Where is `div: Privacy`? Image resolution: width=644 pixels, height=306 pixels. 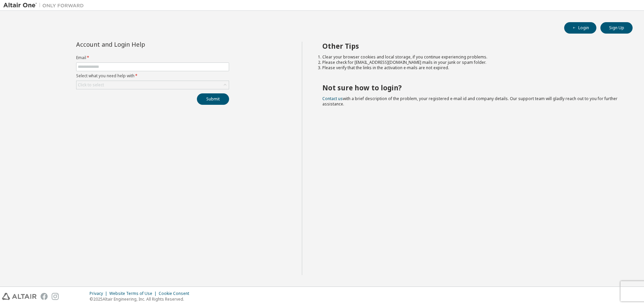
div: Privacy is located at coordinates (99, 293).